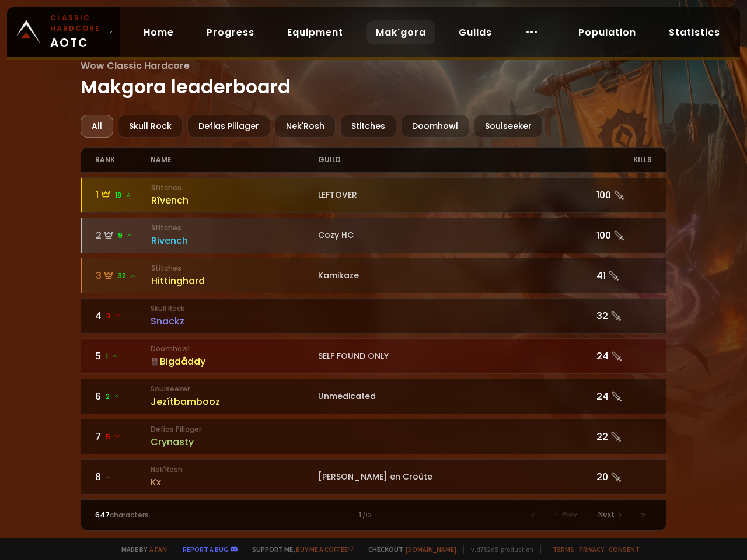  I want to click on a: Consent, so click(624, 549).